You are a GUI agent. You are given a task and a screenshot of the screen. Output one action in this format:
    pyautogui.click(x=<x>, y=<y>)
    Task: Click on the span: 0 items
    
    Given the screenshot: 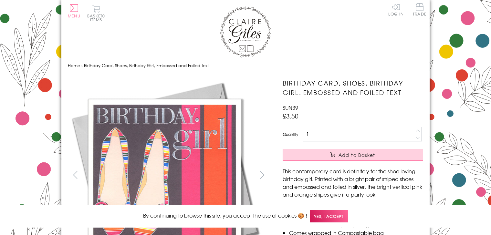 What is the action you would take?
    pyautogui.click(x=98, y=18)
    